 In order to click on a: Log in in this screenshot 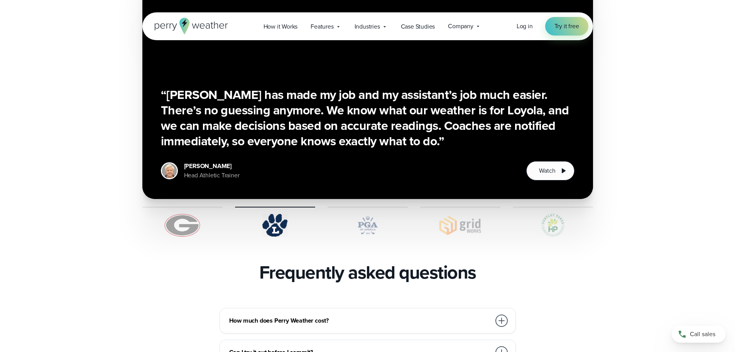, I will do `click(525, 26)`.